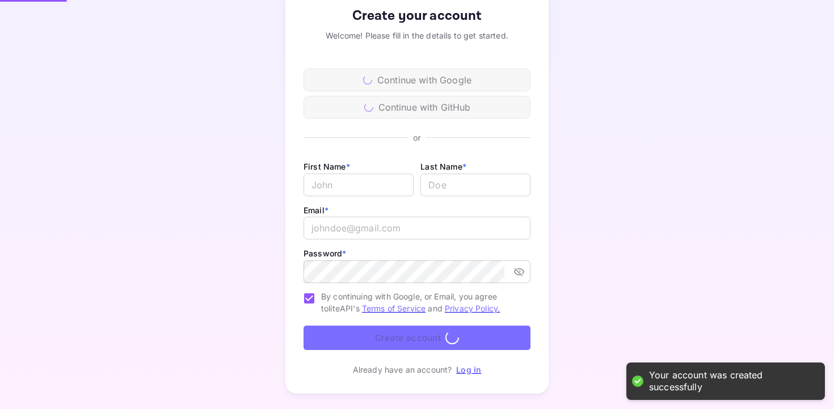 The image size is (834, 409). Describe the element at coordinates (468, 369) in the screenshot. I see `a: Log in` at that location.